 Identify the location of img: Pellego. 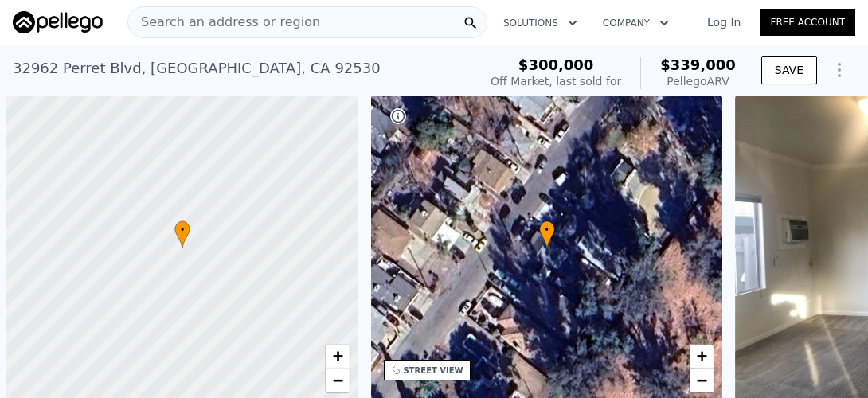
(57, 22).